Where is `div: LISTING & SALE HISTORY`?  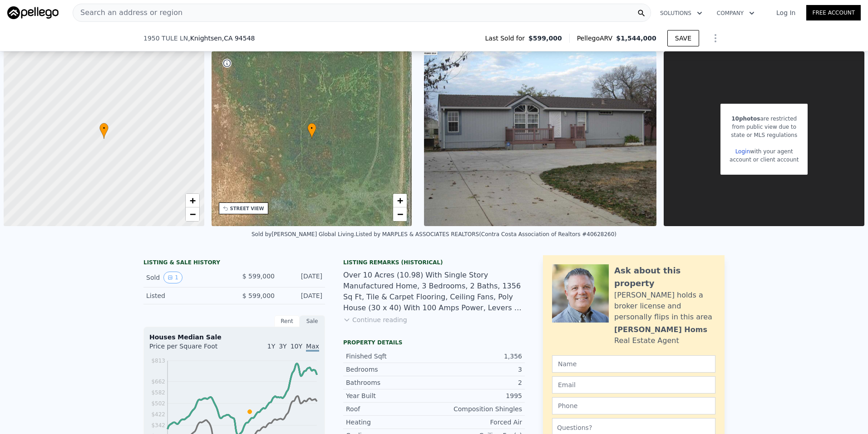 div: LISTING & SALE HISTORY is located at coordinates (234, 263).